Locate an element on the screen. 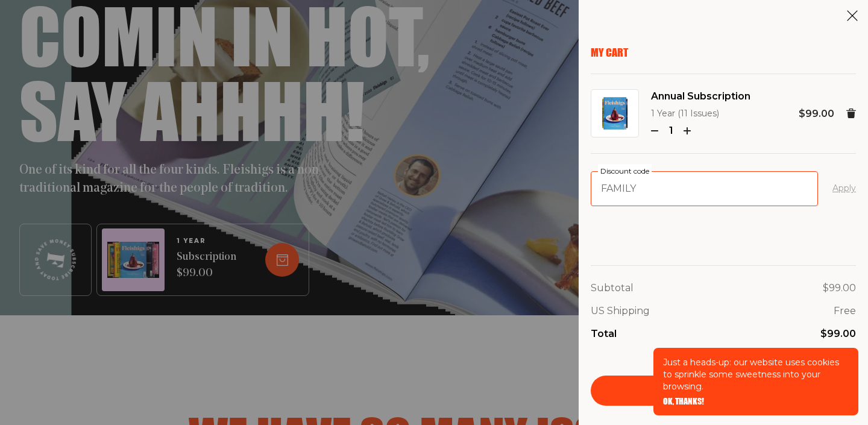 The image size is (868, 425). img: Annual Subscription Image is located at coordinates (615, 114).